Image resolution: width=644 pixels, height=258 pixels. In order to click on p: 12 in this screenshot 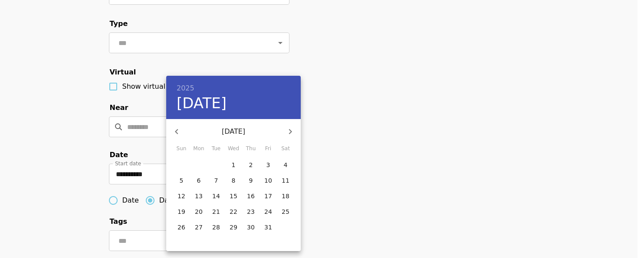, I will do `click(182, 196)`.